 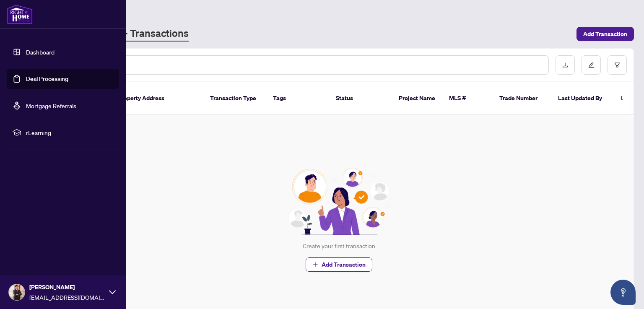 What do you see at coordinates (40, 52) in the screenshot?
I see `a: Dashboard` at bounding box center [40, 52].